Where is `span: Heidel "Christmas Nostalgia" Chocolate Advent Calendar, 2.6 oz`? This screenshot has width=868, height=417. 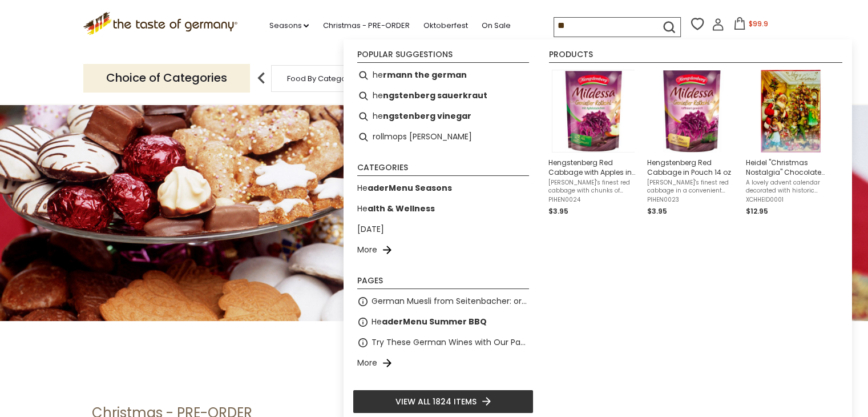 span: Heidel "Christmas Nostalgia" Chocolate Advent Calendar, 2.6 oz is located at coordinates (790, 167).